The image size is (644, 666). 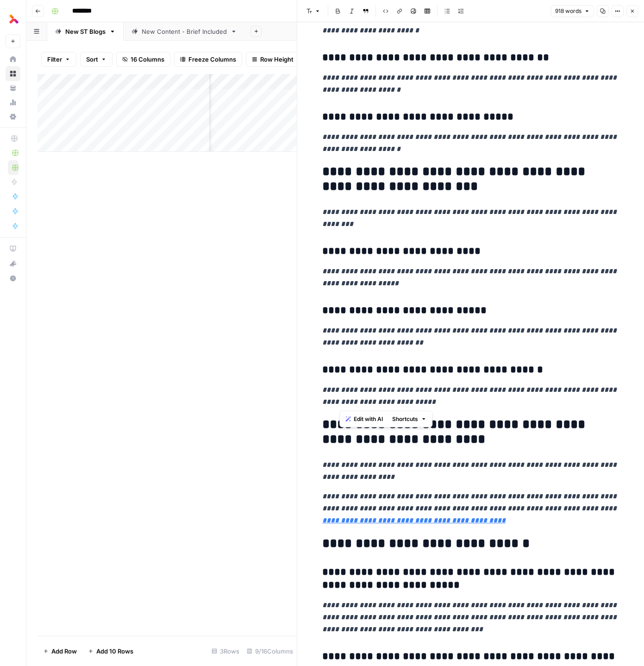 I want to click on div: What's new?, so click(x=13, y=263).